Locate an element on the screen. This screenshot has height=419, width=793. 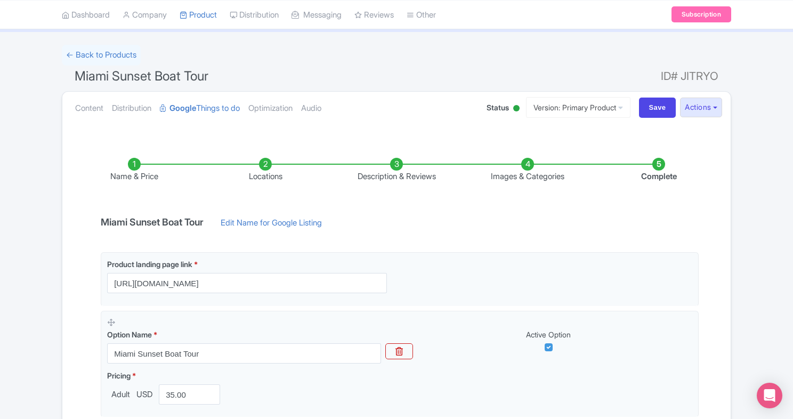
span: Miami Sunset Boat Tour is located at coordinates (141, 76).